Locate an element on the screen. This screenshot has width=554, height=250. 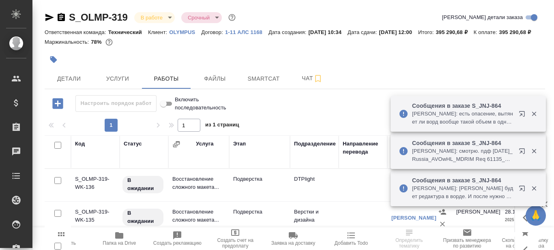
span: Услуги is located at coordinates (118, 79).